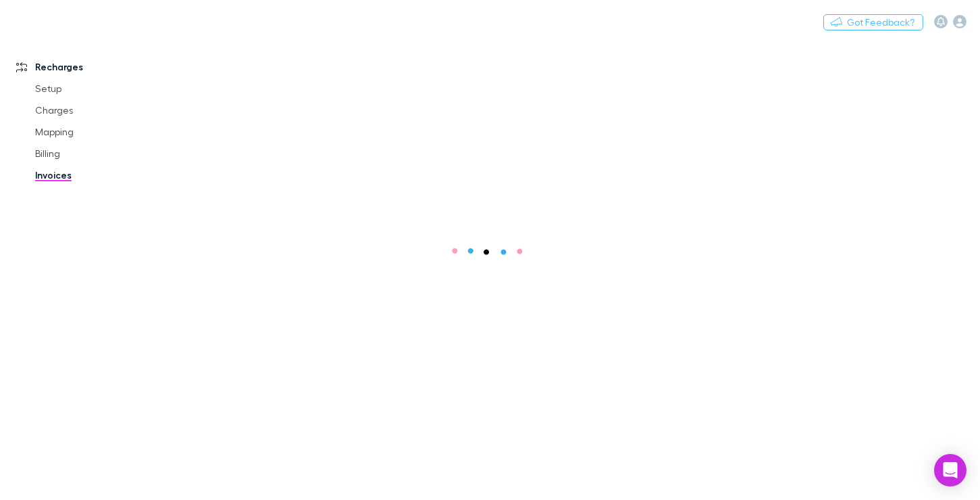  Describe the element at coordinates (99, 153) in the screenshot. I see `a: Billing` at that location.